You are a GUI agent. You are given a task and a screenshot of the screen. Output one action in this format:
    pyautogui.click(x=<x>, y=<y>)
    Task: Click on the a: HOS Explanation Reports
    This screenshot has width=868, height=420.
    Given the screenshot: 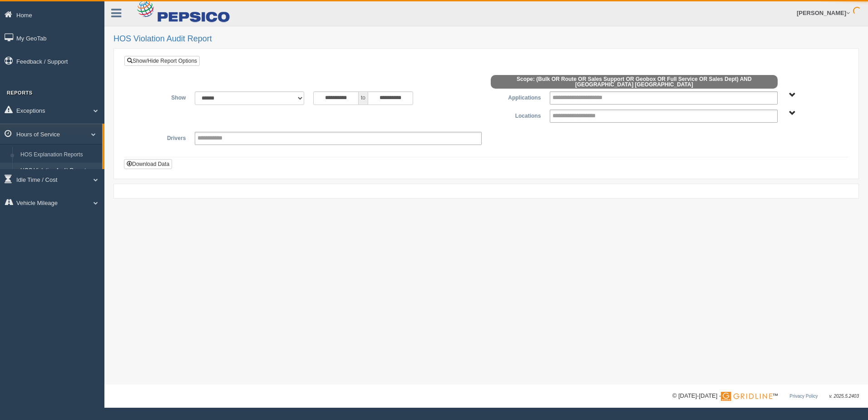 What is the action you would take?
    pyautogui.click(x=59, y=155)
    